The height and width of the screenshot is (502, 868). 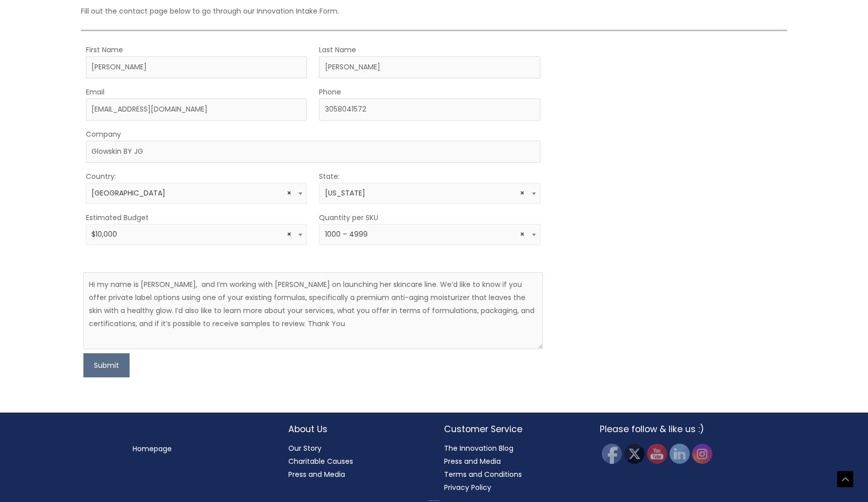 I want to click on span: Cosmetic Solutions, so click(x=437, y=501).